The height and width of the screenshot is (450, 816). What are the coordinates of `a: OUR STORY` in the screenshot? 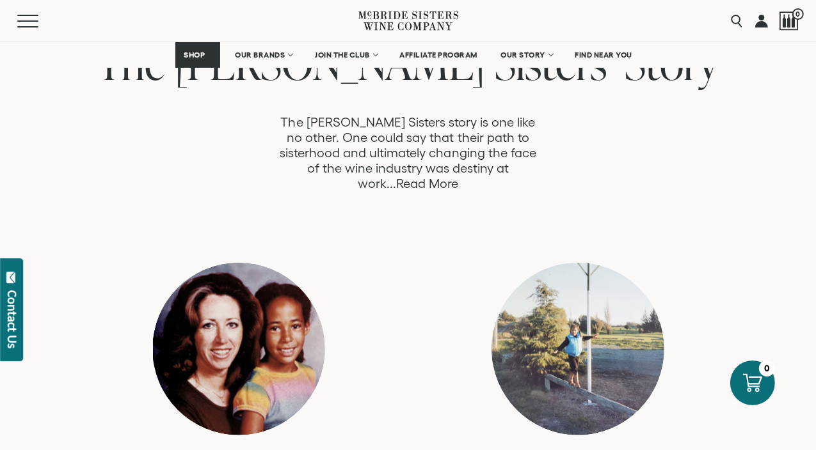 It's located at (526, 55).